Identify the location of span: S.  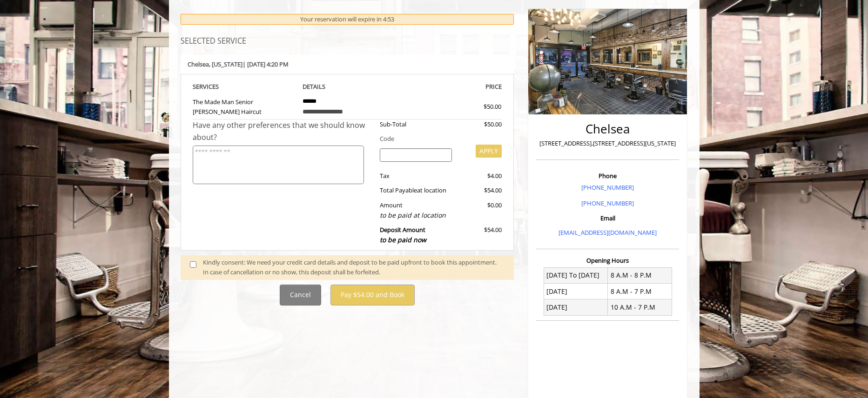
(217, 86).